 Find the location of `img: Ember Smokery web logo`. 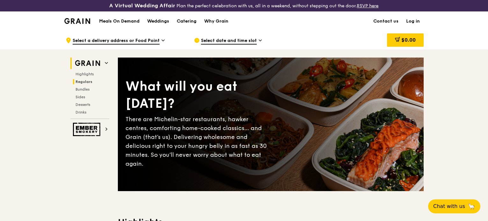

img: Ember Smokery web logo is located at coordinates (88, 130).